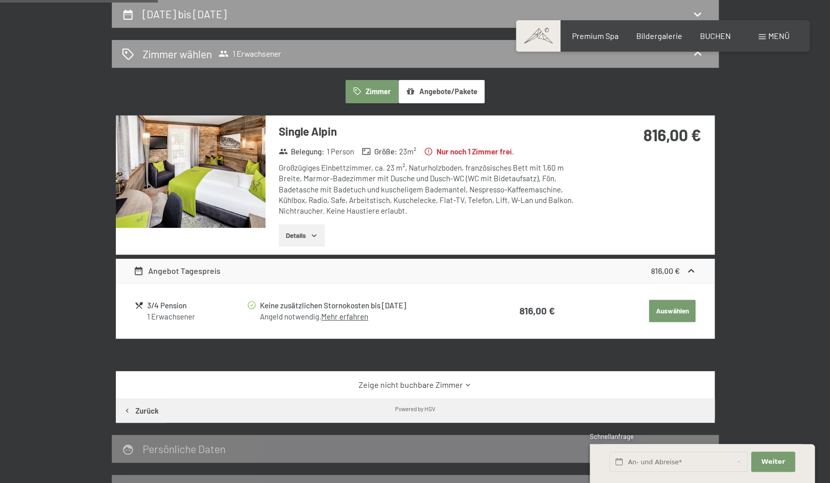  Describe the element at coordinates (177, 54) in the screenshot. I see `h2: Zimmer wählen` at that location.